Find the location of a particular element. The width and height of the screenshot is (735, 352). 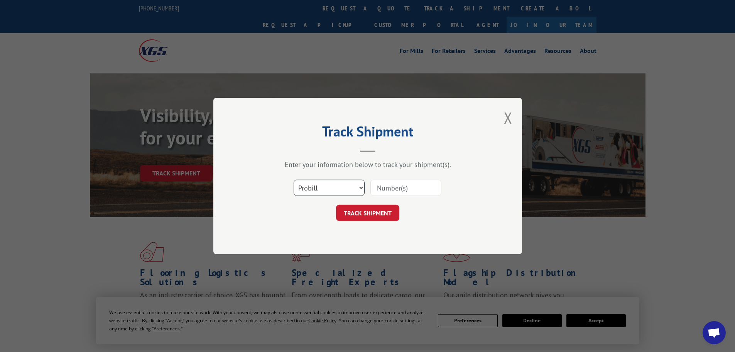

input: Number(s) is located at coordinates (406, 188).